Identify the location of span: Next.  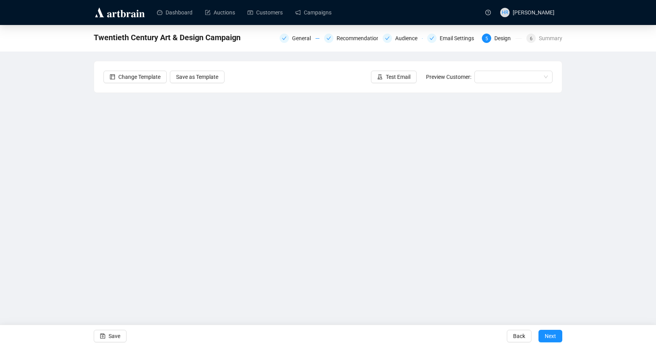
(551, 336).